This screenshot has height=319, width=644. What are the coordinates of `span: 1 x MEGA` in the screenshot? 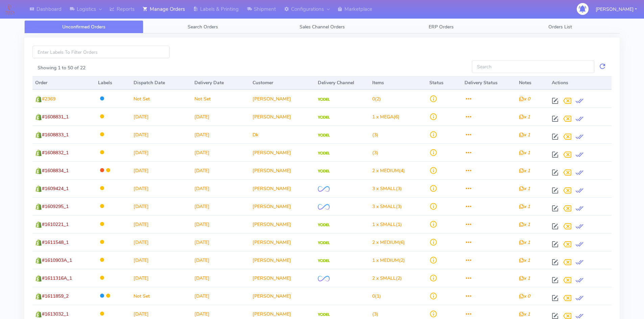 It's located at (383, 117).